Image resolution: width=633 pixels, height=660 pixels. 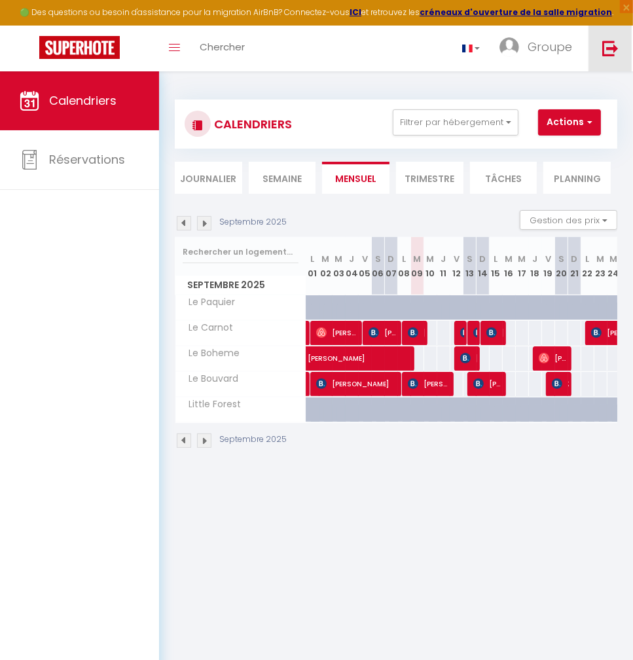 I want to click on span: Le Carnot, so click(x=207, y=328).